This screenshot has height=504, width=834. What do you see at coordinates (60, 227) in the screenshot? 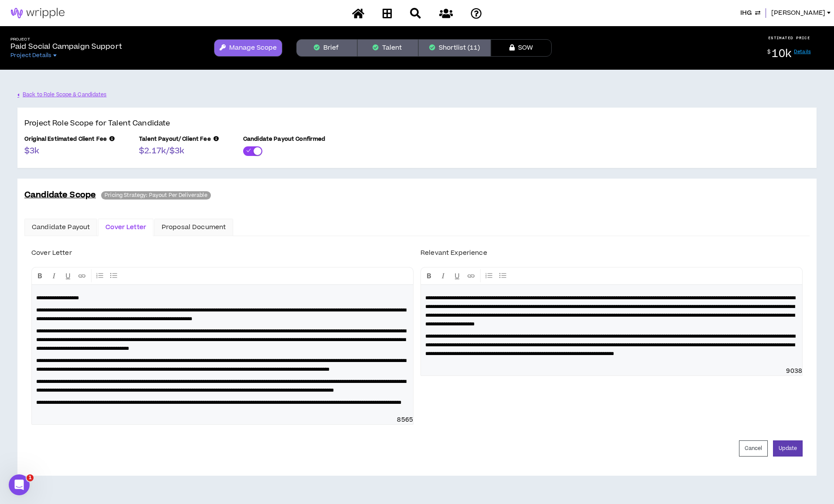
I see `div: Candidate Payout` at bounding box center [60, 227].